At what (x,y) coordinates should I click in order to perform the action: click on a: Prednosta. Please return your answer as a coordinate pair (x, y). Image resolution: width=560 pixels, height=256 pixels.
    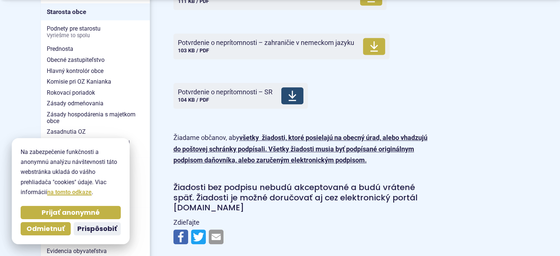
    Looking at the image, I should click on (95, 49).